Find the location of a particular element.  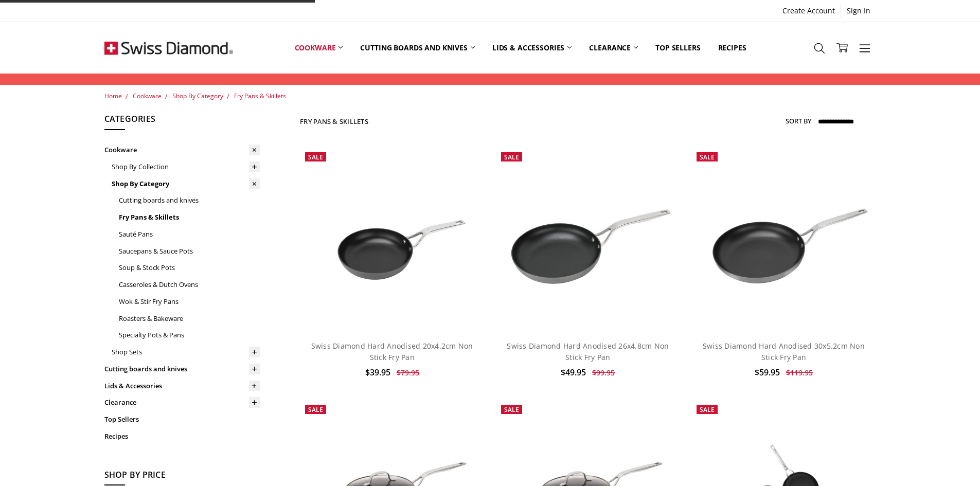

span: $119.95 is located at coordinates (800, 372).